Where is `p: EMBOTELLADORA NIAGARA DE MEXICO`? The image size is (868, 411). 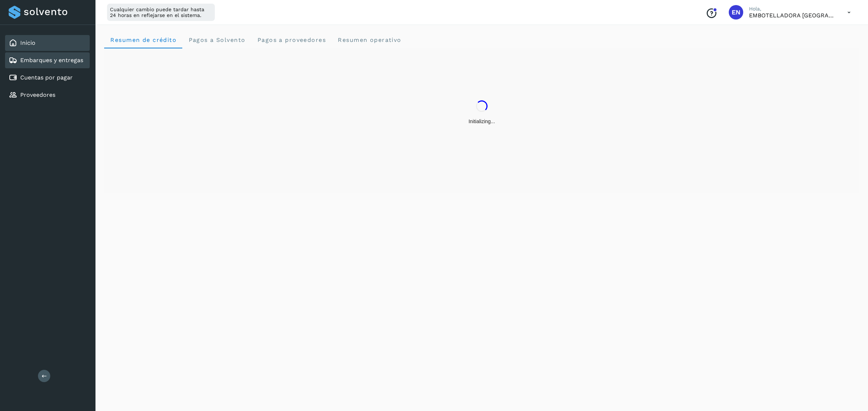
p: EMBOTELLADORA NIAGARA DE MEXICO is located at coordinates (793, 16).